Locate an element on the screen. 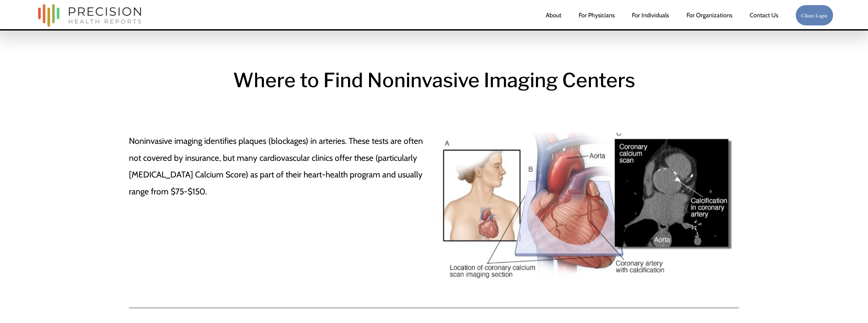 The image size is (868, 323). img: Precision Health Reports is located at coordinates (90, 15).